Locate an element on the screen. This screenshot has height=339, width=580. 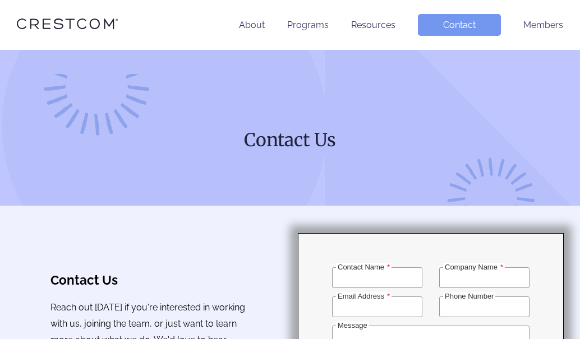
a: Contact is located at coordinates (459, 25).